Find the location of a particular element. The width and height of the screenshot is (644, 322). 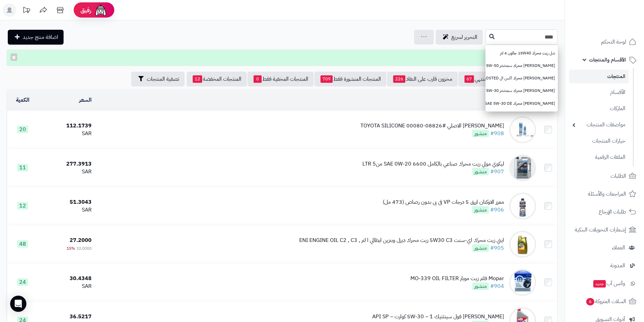

div: Open Intercom Messenger is located at coordinates (18, 304).